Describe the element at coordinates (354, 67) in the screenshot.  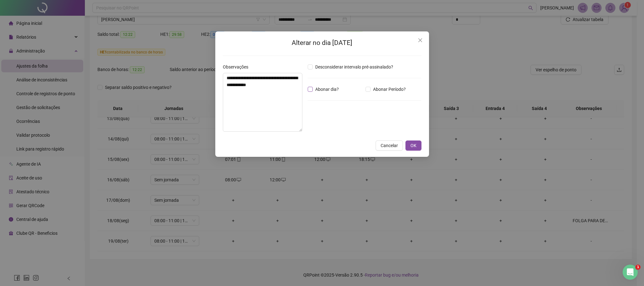
I see `span: Desconsiderar intervalo pré-assinalado?` at that location.